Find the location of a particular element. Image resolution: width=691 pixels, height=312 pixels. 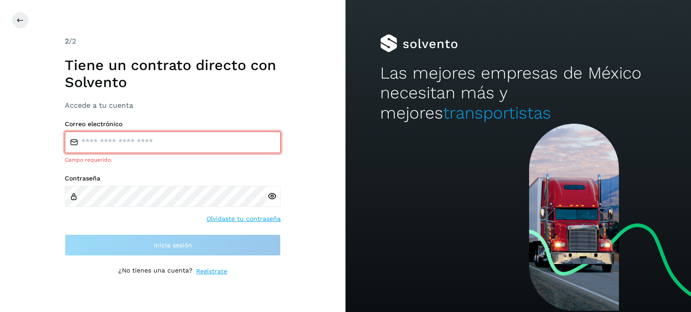

label: Contraseña is located at coordinates (173, 178).